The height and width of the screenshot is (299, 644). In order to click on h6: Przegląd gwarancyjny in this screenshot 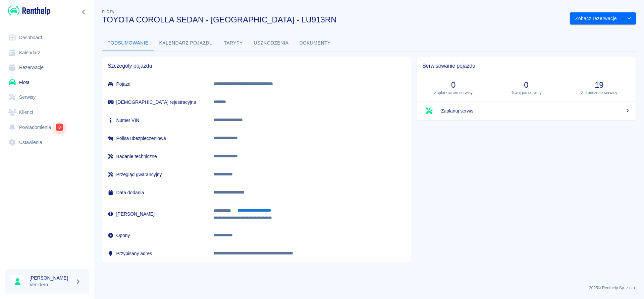, I will do `click(156, 174)`.